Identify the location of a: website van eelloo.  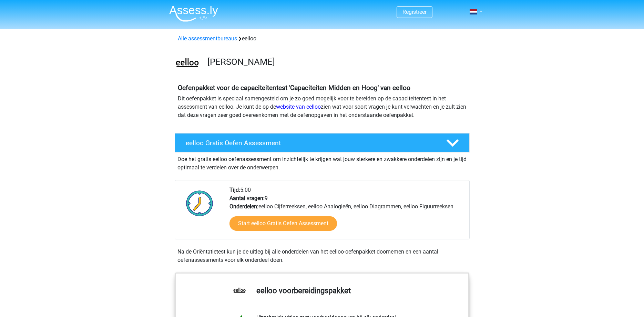
(298, 106).